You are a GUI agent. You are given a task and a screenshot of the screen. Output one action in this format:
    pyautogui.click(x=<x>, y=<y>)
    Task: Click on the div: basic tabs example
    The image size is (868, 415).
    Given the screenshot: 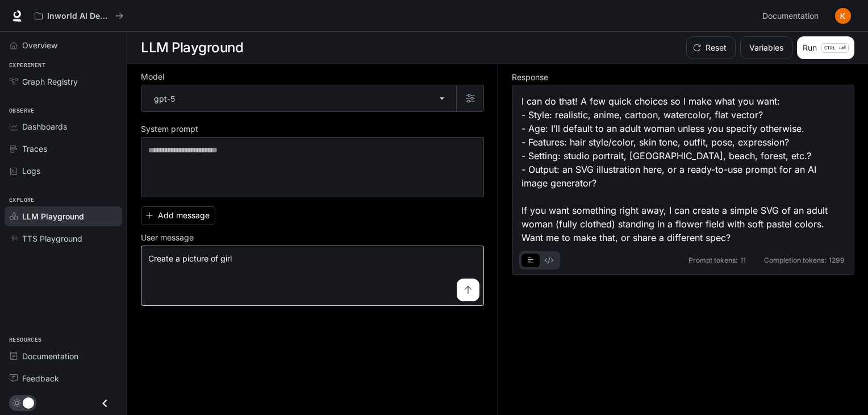 What is the action you would take?
    pyautogui.click(x=539, y=261)
    